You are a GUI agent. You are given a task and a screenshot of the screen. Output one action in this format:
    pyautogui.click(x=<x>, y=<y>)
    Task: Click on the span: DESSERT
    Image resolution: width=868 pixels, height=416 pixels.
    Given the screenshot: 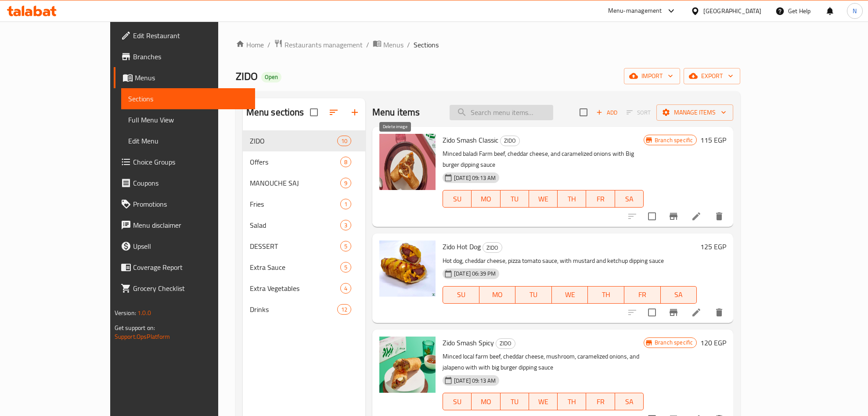 What is the action you would take?
    pyautogui.click(x=295, y=246)
    